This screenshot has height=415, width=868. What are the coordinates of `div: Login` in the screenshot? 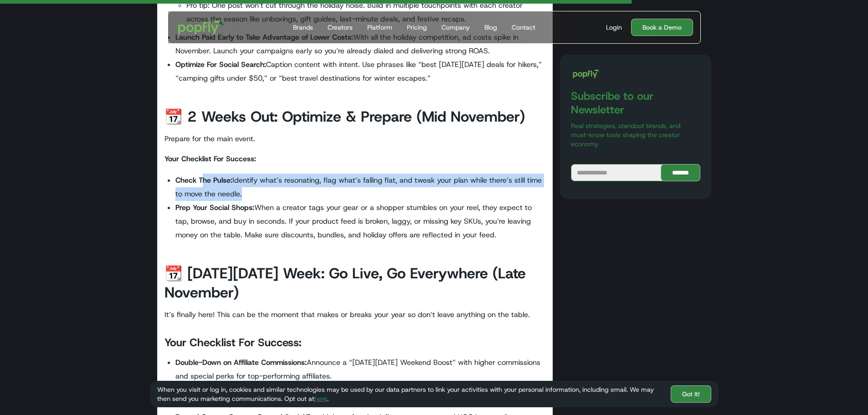 It's located at (614, 27).